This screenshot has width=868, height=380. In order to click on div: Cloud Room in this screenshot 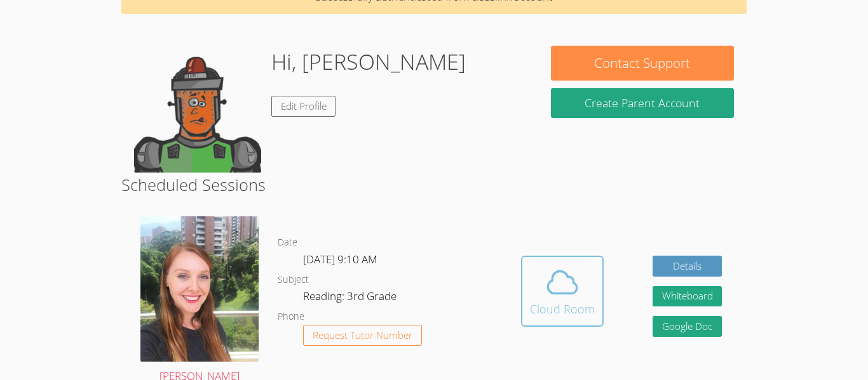, I will do `click(562, 309)`.